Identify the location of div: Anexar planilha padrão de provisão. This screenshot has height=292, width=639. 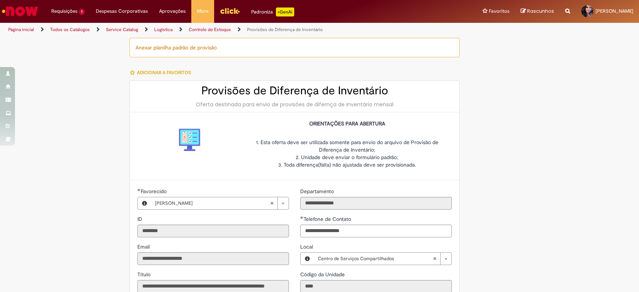
(295, 48).